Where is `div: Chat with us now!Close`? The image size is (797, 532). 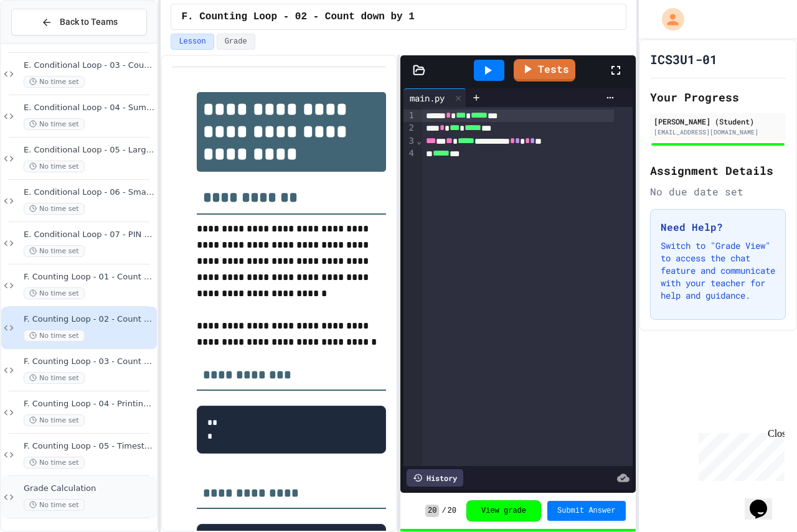 div: Chat with us now!Close is located at coordinates (45, 42).